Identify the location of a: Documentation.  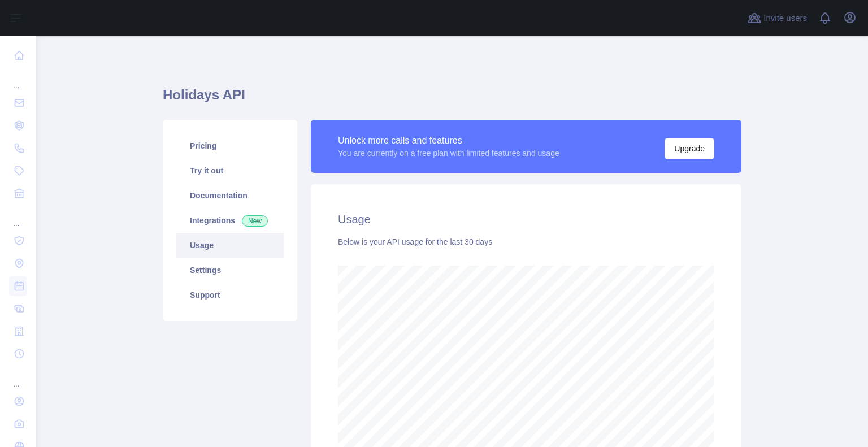
(230, 196).